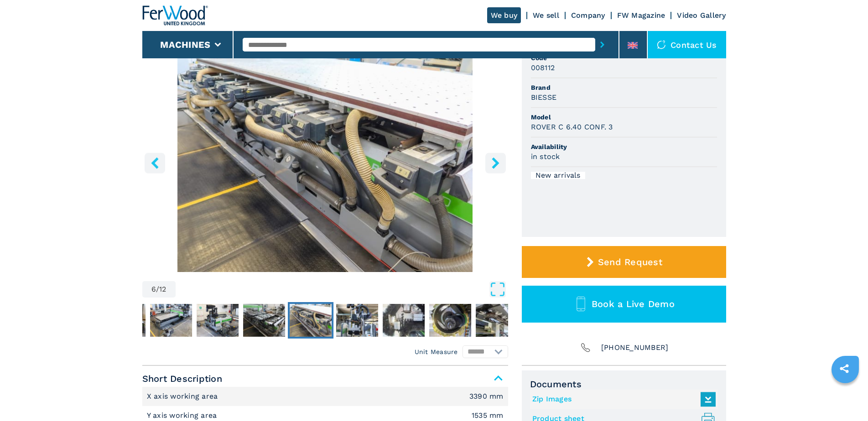 This screenshot has width=868, height=421. I want to click on div: Go to Slide 6, so click(325, 161).